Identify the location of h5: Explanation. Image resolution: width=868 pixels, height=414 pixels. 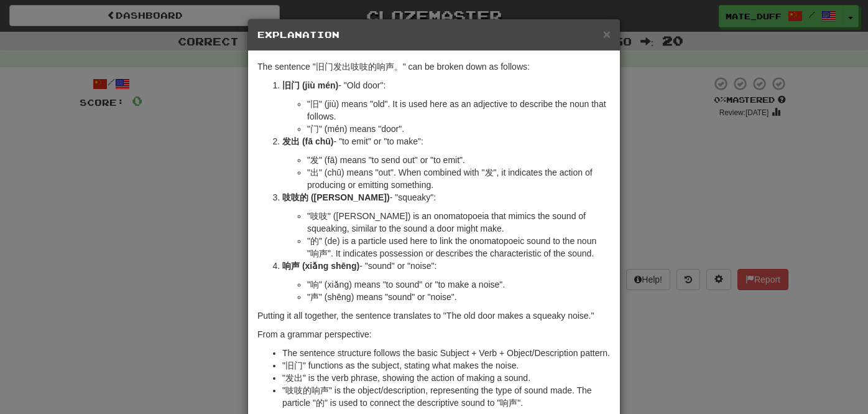
(434, 35).